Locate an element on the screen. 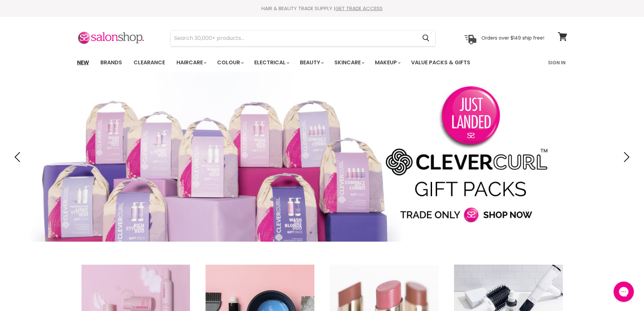 This screenshot has width=644, height=311. li: Page dot 3 is located at coordinates (325, 232).